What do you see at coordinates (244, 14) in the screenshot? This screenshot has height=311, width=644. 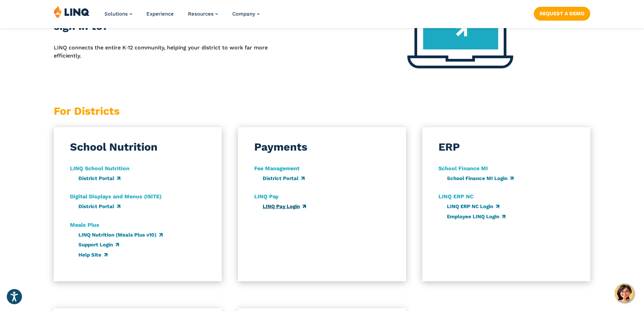 I see `span: Company` at bounding box center [244, 14].